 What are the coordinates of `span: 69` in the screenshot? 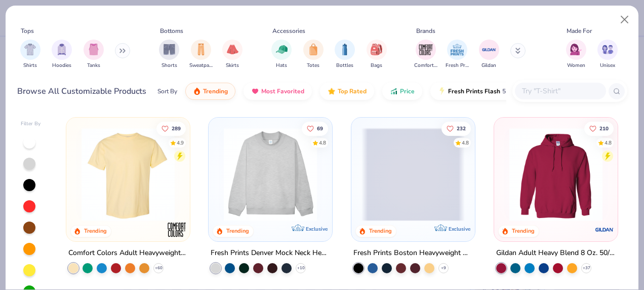 It's located at (321, 129).